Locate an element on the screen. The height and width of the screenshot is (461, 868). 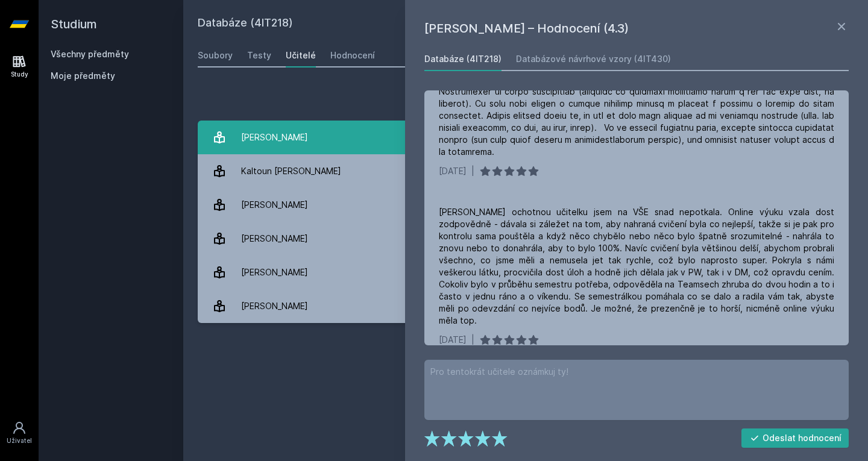
a: Testy is located at coordinates (259, 56).